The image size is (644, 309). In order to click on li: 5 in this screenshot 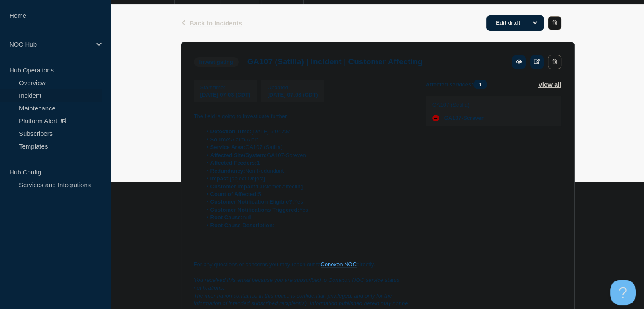, I will do `click(307, 194)`.